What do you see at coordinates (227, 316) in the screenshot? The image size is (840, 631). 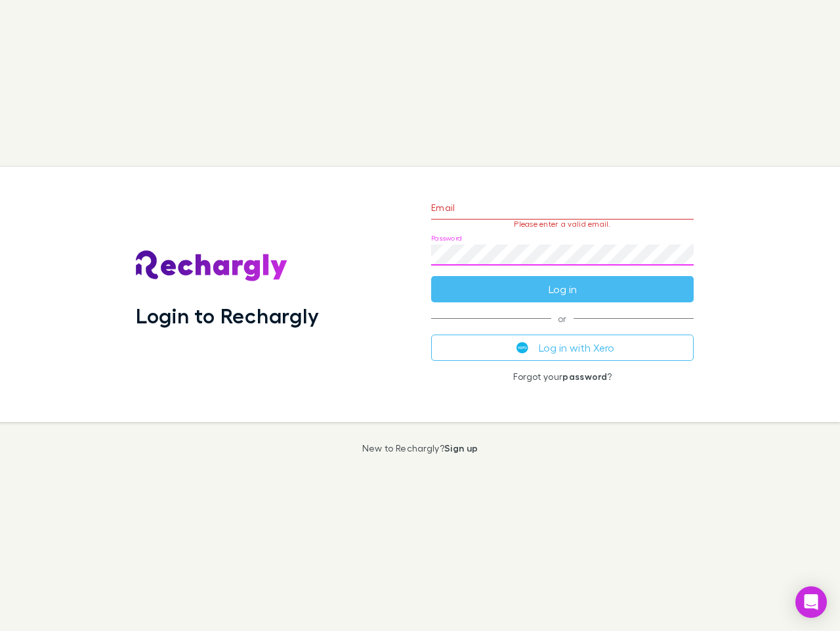 I see `h1: Login to Rechargly` at bounding box center [227, 316].